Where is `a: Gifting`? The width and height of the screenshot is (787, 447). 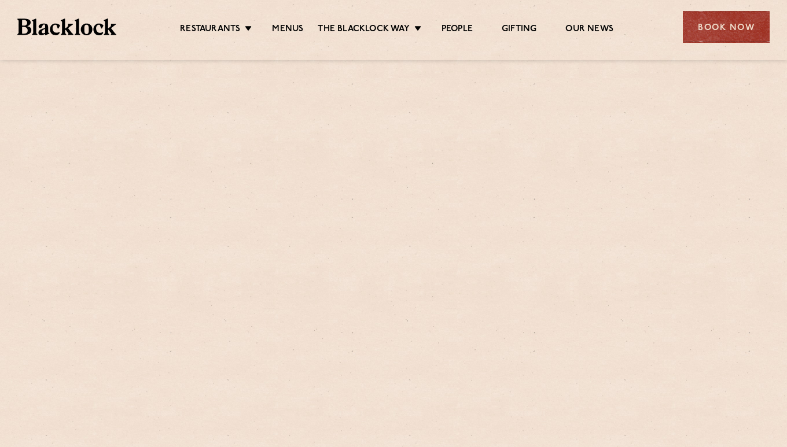
a: Gifting is located at coordinates (519, 30).